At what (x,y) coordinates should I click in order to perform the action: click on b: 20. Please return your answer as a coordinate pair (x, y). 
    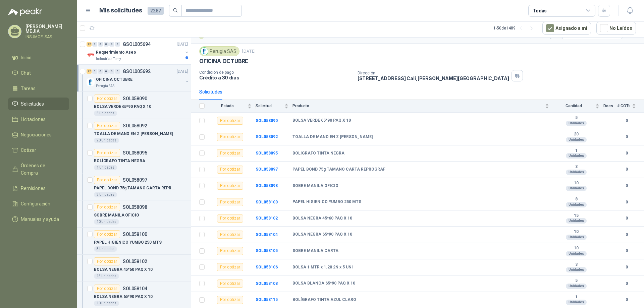
    Looking at the image, I should click on (576, 134).